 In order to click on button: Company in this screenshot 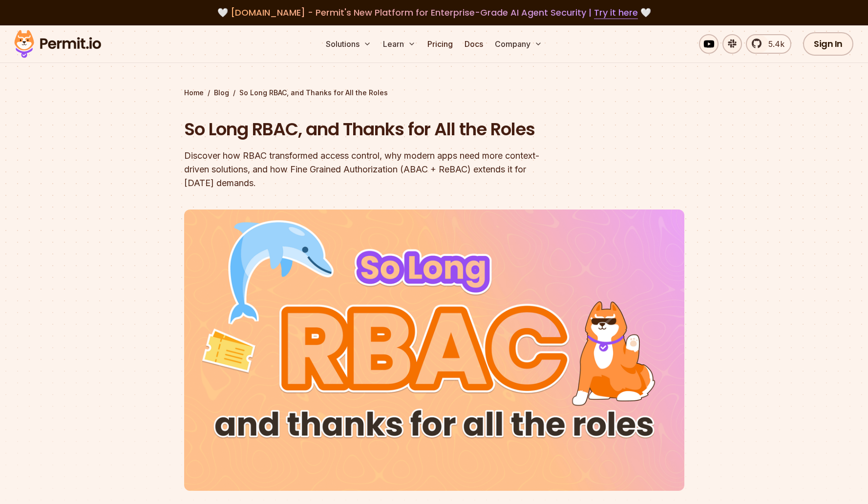, I will do `click(518, 44)`.